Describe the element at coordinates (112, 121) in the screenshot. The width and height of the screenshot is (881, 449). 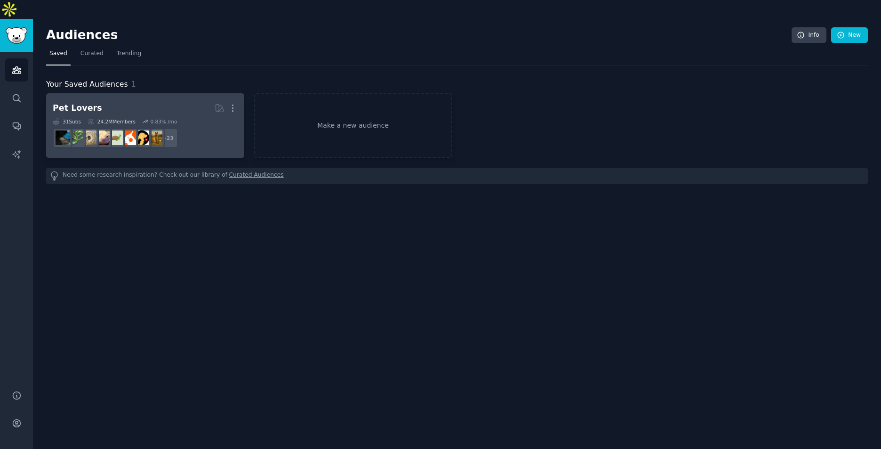
I see `div: 24.2M Members` at that location.